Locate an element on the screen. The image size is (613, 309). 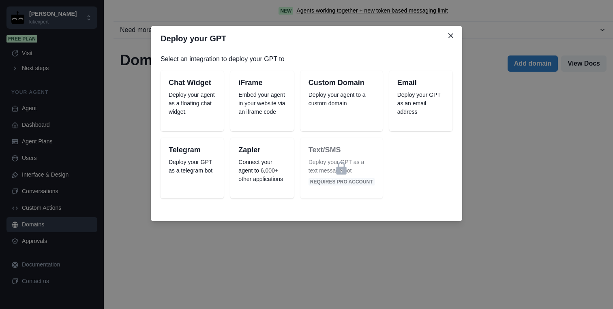
p: Embed your agent in your website via an iframe code is located at coordinates (262, 103).